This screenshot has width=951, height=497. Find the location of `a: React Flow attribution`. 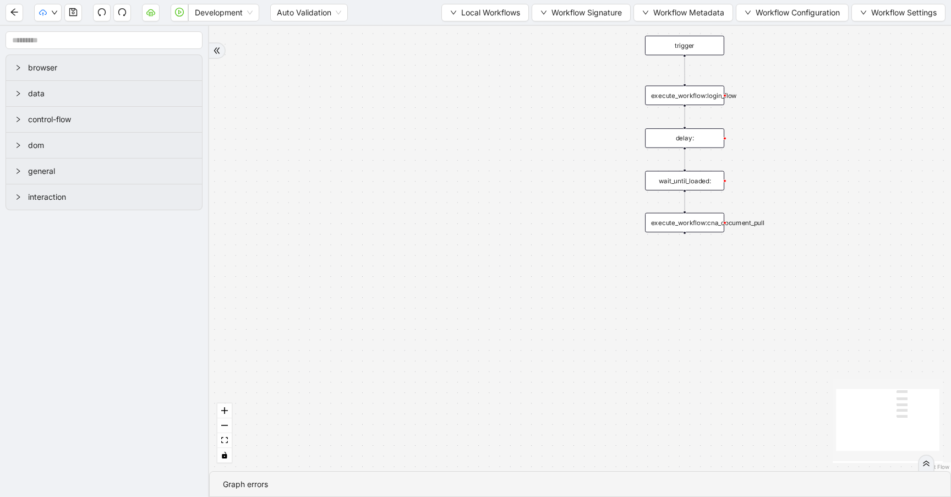

a: React Flow attribution is located at coordinates (935, 467).